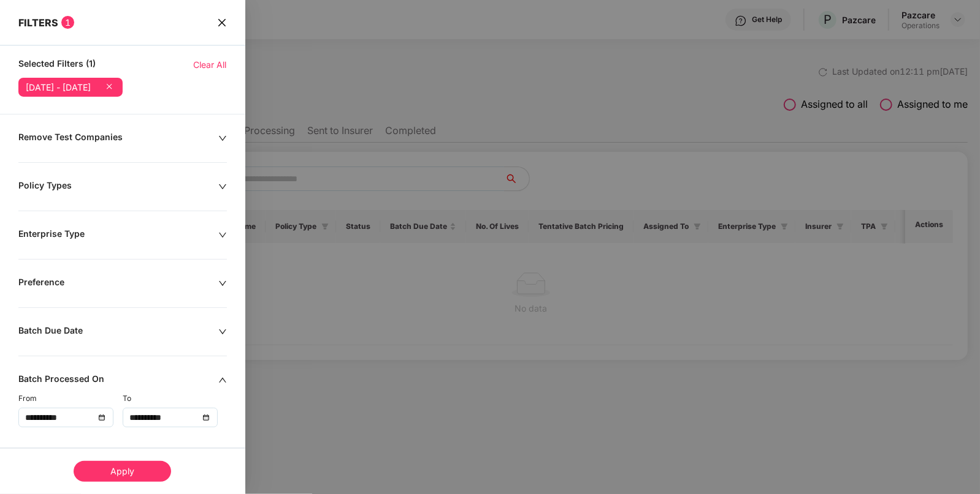  I want to click on span: close, so click(222, 22).